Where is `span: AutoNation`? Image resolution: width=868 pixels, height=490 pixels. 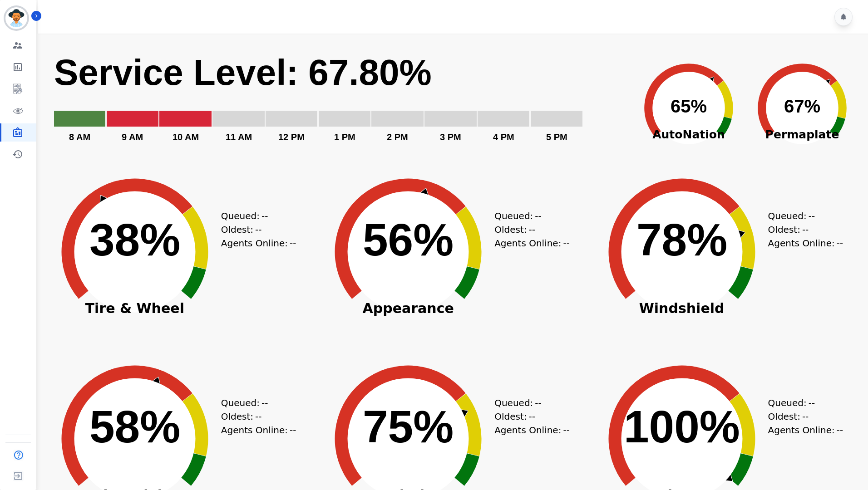
span: AutoNation is located at coordinates (689, 135).